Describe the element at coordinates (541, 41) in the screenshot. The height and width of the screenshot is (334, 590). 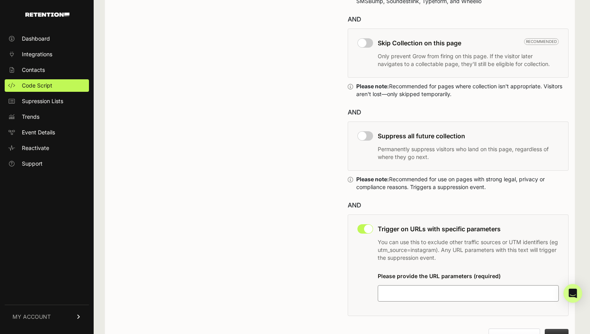
I see `span: Recommended` at that location.